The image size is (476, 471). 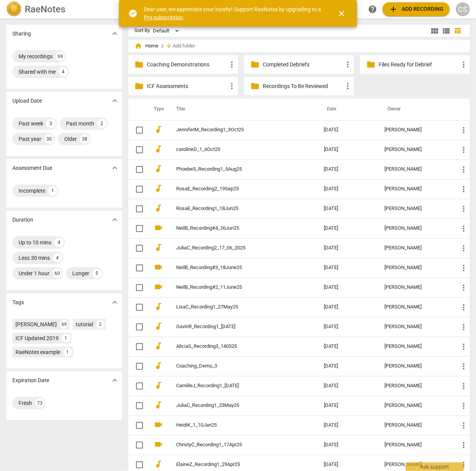 I want to click on p: Expiration Date, so click(x=30, y=380).